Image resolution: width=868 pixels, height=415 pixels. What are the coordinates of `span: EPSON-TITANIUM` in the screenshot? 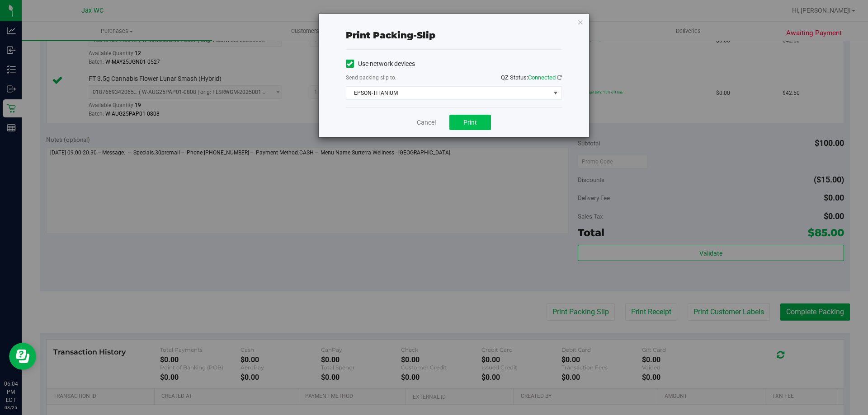 It's located at (448, 93).